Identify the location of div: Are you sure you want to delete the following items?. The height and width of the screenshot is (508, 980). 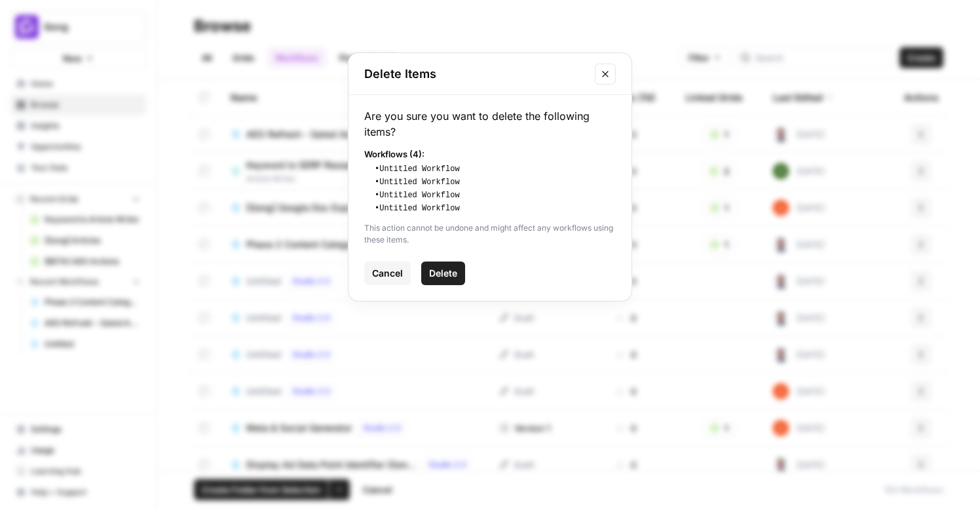
(490, 124).